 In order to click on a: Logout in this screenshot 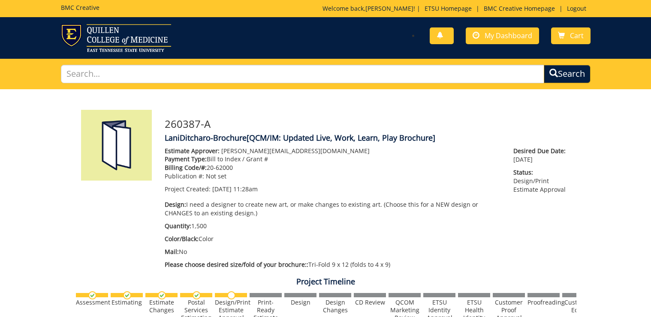, I will do `click(577, 8)`.